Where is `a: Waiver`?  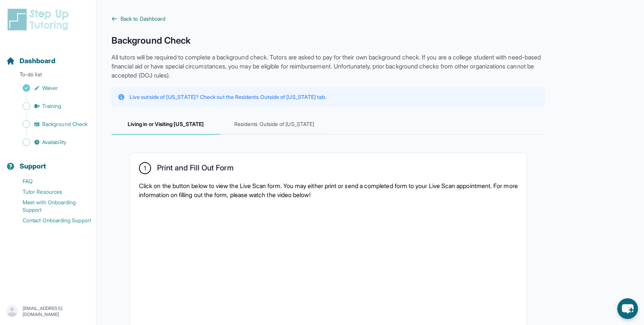
a: Waiver is located at coordinates (51, 88).